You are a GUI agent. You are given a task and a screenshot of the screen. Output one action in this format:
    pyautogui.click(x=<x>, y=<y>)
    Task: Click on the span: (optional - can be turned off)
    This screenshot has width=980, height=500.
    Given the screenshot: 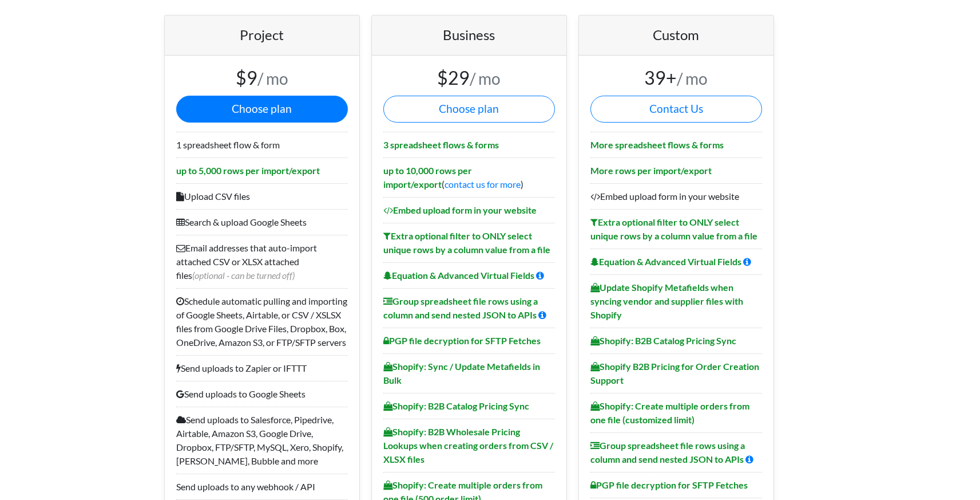 What is the action you would take?
    pyautogui.click(x=243, y=275)
    